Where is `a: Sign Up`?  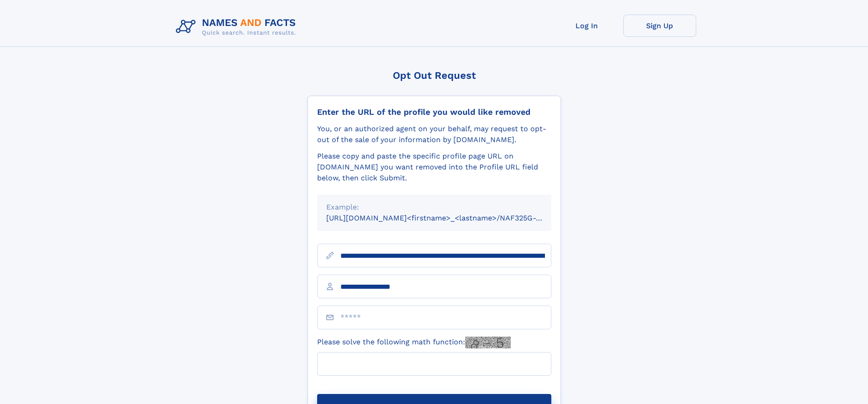
a: Sign Up is located at coordinates (660, 25).